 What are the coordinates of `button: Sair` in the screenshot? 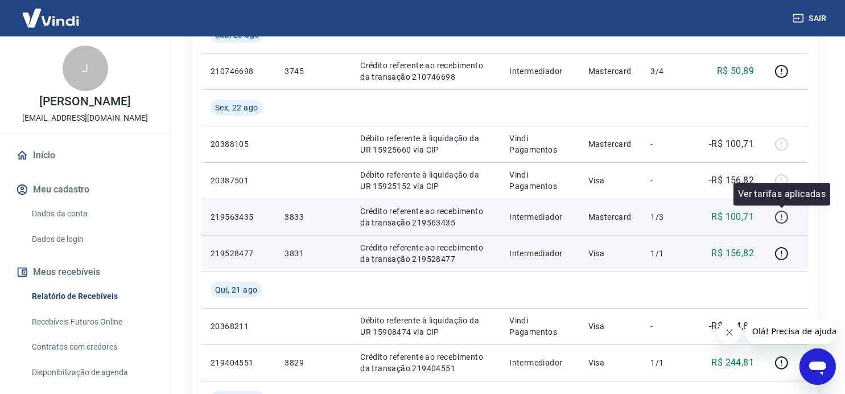 It's located at (811, 18).